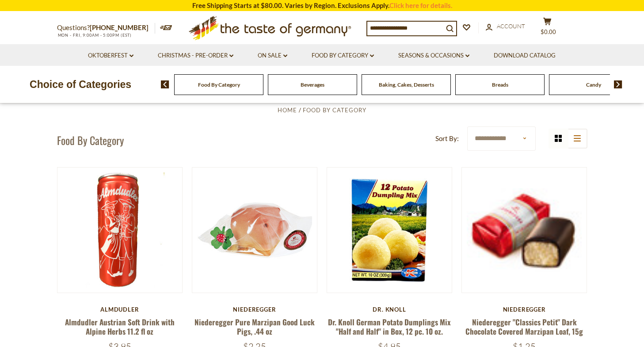  Describe the element at coordinates (287, 110) in the screenshot. I see `span: Home` at that location.